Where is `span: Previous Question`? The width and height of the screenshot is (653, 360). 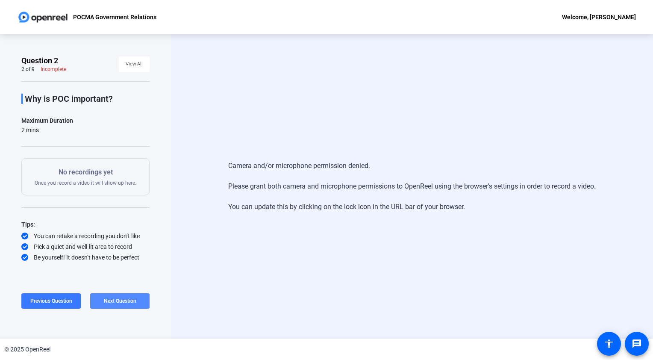
span: Previous Question is located at coordinates (51, 301).